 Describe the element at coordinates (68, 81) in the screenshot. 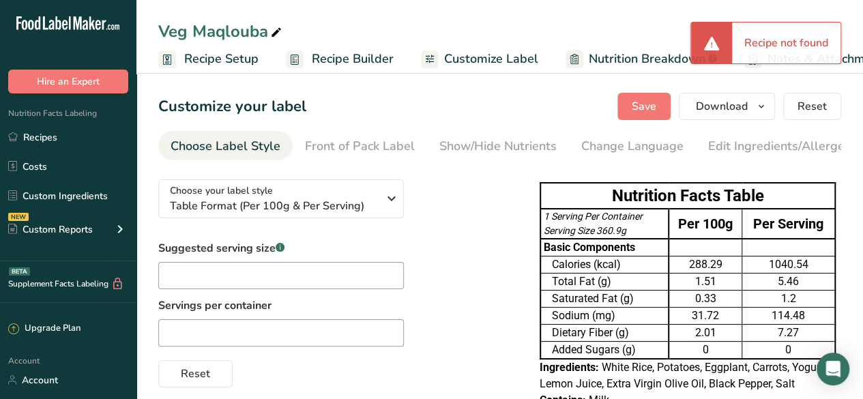

I see `button: Hire an Expert` at that location.